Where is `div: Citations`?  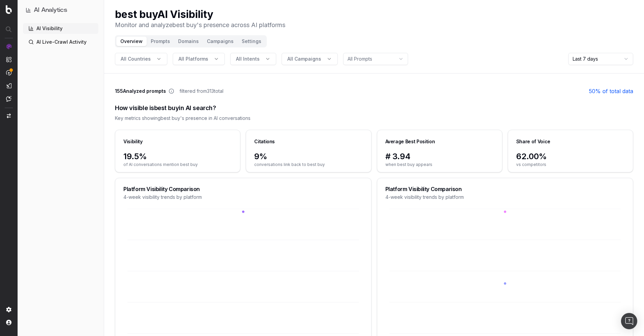
div: Citations is located at coordinates (264, 142).